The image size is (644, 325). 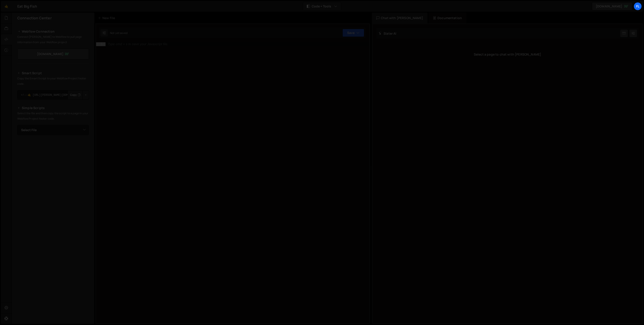 I want to click on a: Fl, so click(x=638, y=7).